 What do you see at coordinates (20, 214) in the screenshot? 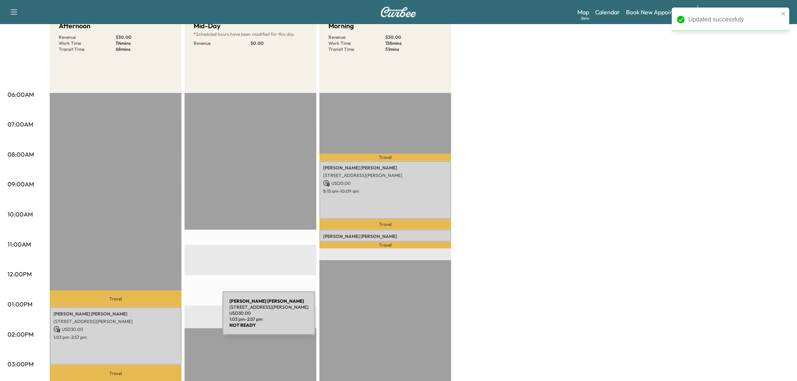
I see `p: 10:00AM` at bounding box center [20, 214].